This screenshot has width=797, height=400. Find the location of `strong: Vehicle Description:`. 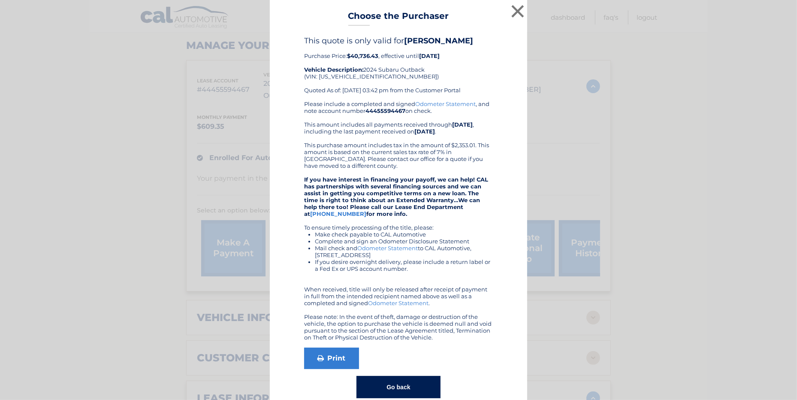

strong: Vehicle Description: is located at coordinates (334, 69).